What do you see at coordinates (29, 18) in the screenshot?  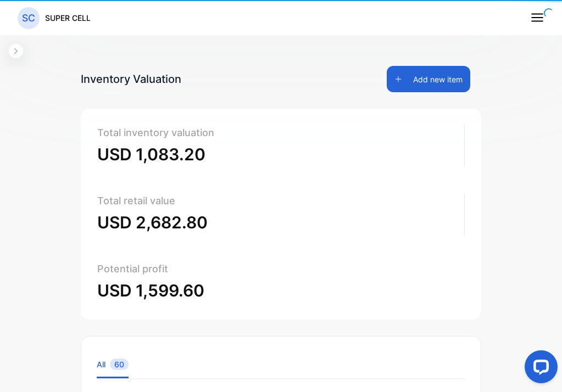 I see `p: SC` at bounding box center [29, 18].